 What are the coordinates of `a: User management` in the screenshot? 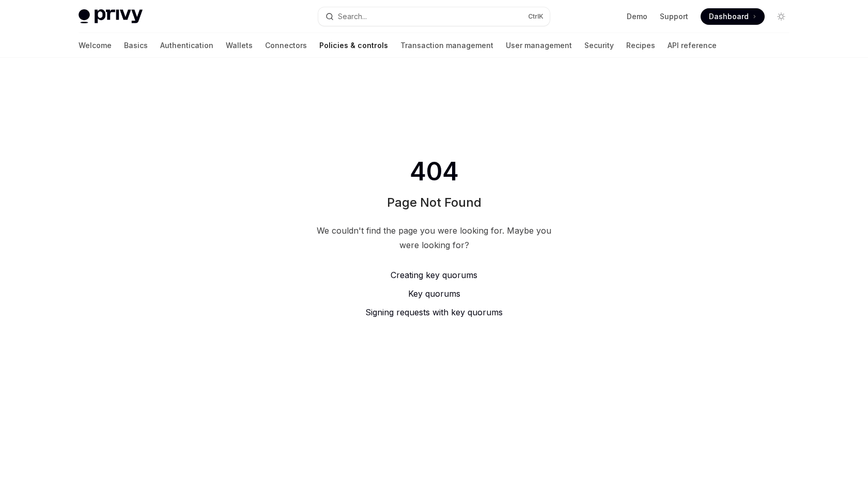 It's located at (539, 46).